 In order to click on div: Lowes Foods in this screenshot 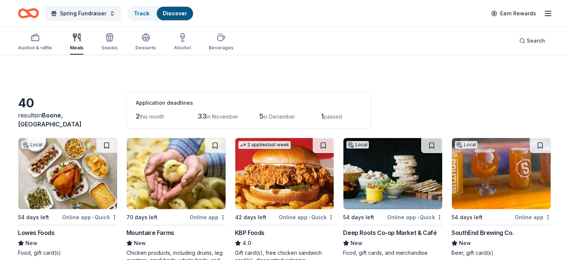, I will do `click(36, 233)`.